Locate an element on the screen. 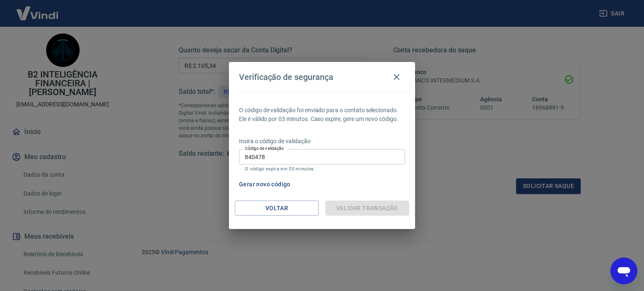  h4: Verificação de segurança is located at coordinates (286, 77).